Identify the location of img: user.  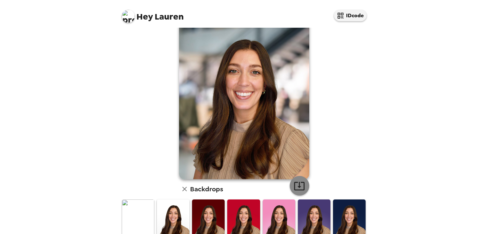
(244, 98).